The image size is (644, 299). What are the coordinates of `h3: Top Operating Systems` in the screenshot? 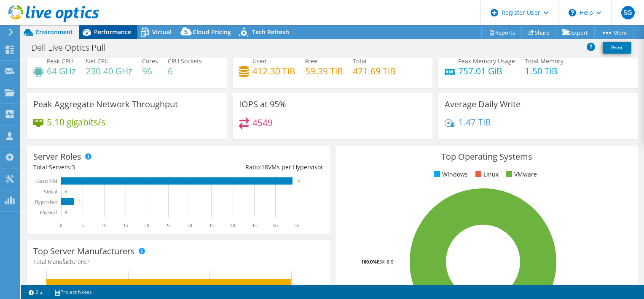 It's located at (487, 157).